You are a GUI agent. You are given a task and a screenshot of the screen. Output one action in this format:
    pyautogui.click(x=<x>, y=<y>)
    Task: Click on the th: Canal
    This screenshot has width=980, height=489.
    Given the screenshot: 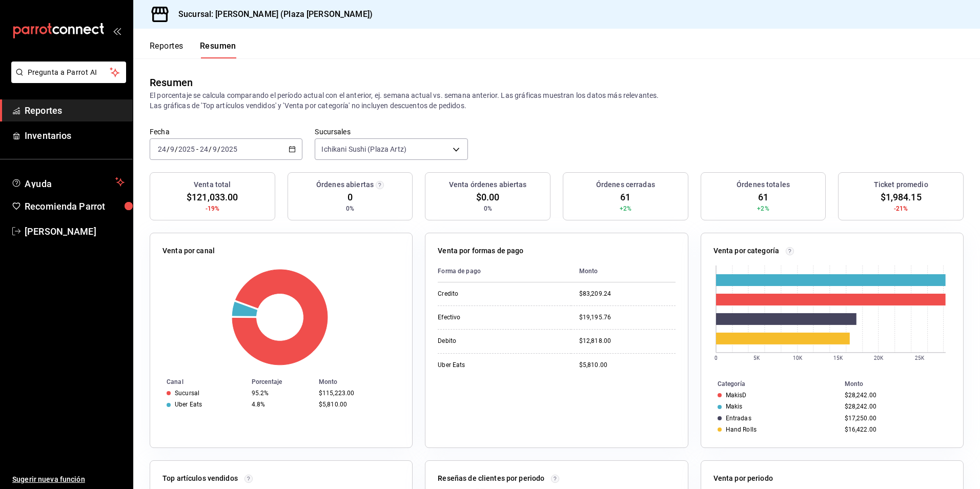 What is the action you would take?
    pyautogui.click(x=199, y=382)
    